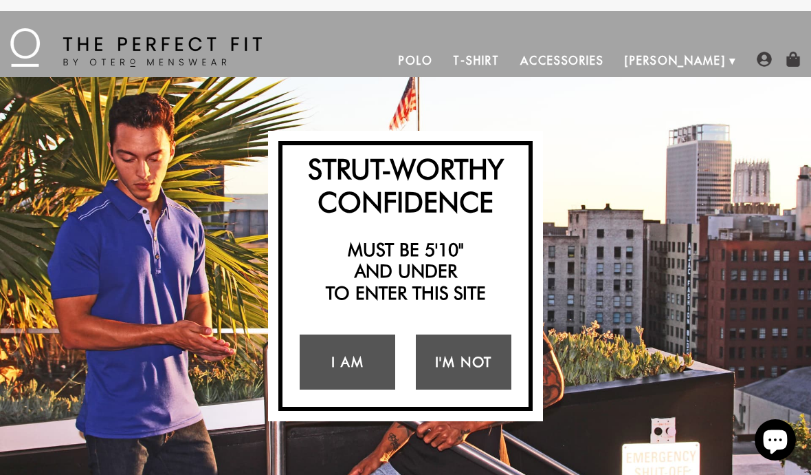  Describe the element at coordinates (794, 59) in the screenshot. I see `img: shopping-bag-icon.png` at that location.